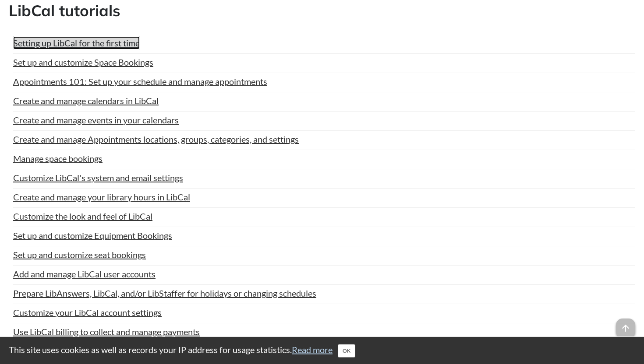 This screenshot has height=364, width=644. What do you see at coordinates (165, 293) in the screenshot?
I see `a: Prepare LibAnswers, LibCal, and/or LibStaffer for holidays or changing schedules` at bounding box center [165, 293].